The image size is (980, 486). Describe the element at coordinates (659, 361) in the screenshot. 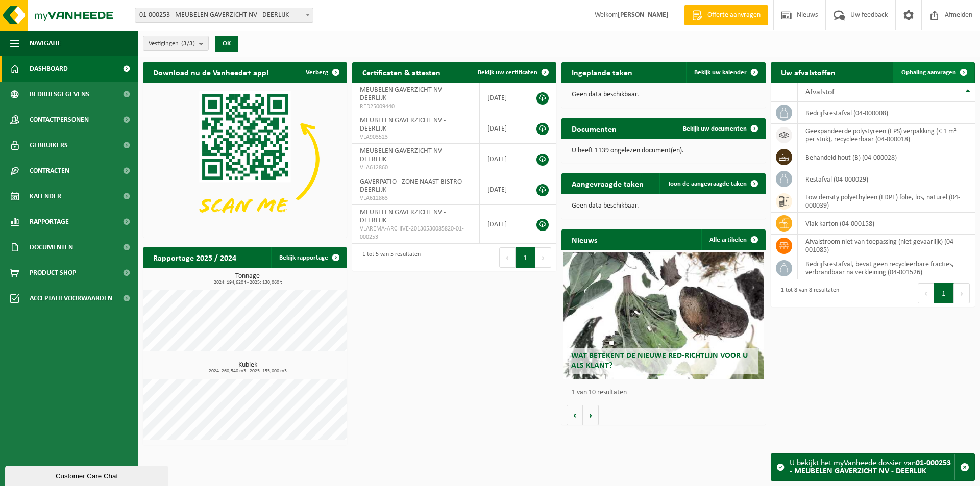

I see `span: Wat betekent de nieuwe RED-richtlijn voor u als klant?` at that location.